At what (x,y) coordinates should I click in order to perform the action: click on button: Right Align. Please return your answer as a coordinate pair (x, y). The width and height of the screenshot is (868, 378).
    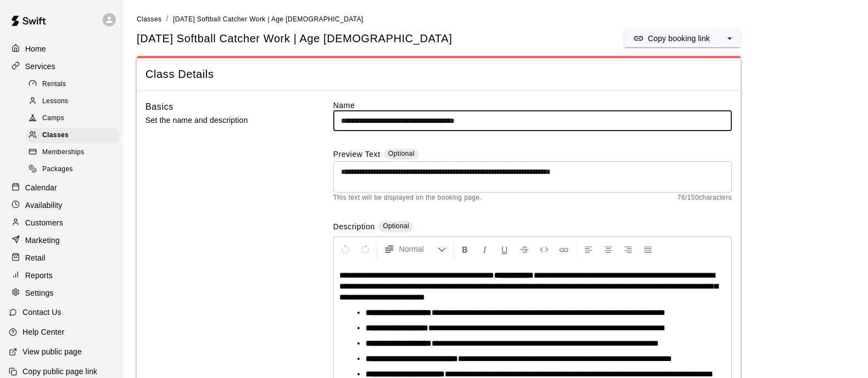
    Looking at the image, I should click on (628, 249).